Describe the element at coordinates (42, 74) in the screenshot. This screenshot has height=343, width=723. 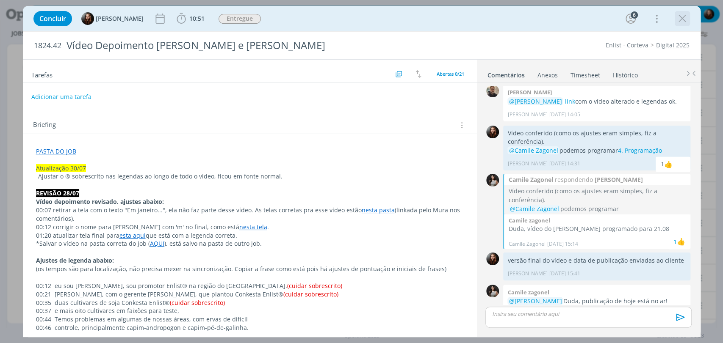
I see `span: Tarefas` at that location.